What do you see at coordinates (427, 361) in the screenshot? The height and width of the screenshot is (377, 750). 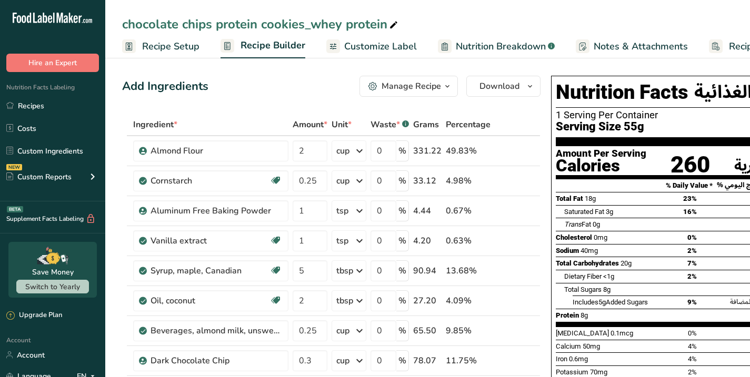 I see `div: 78.07` at bounding box center [427, 361].